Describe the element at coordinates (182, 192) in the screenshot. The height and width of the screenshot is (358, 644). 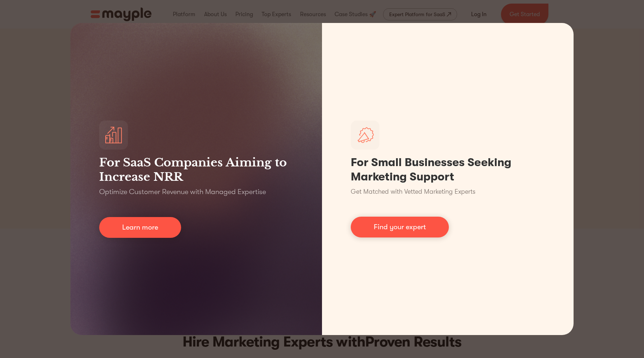
I see `p: Optimize Customer Revenue with Managed Expertise` at that location.